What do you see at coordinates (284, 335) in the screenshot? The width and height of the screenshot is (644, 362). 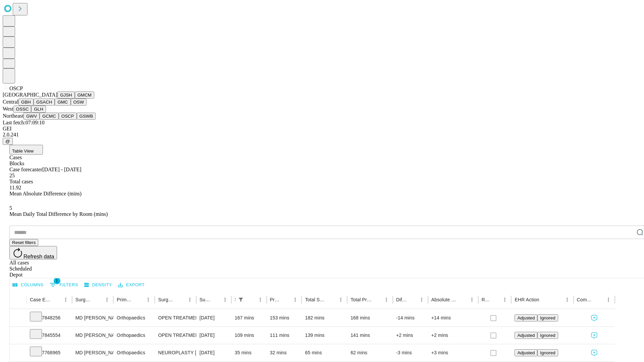 I see `div: 111 mins` at bounding box center [284, 335].